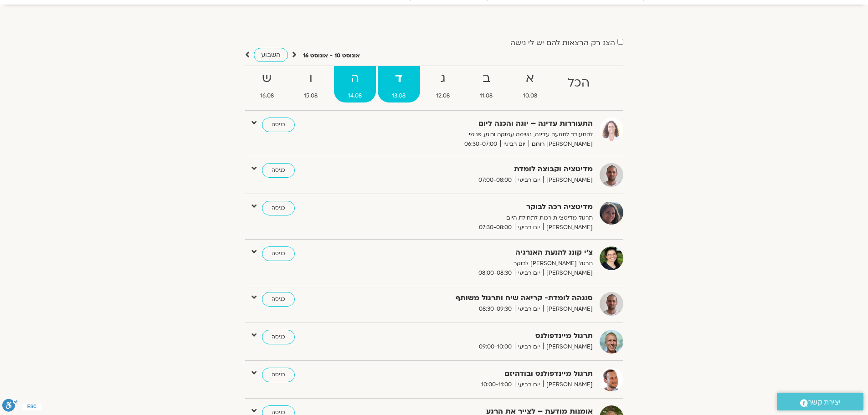 Image resolution: width=868 pixels, height=415 pixels. What do you see at coordinates (481, 252) in the screenshot?
I see `strong: צ'י קונג להנעת האנרגיה` at bounding box center [481, 252].